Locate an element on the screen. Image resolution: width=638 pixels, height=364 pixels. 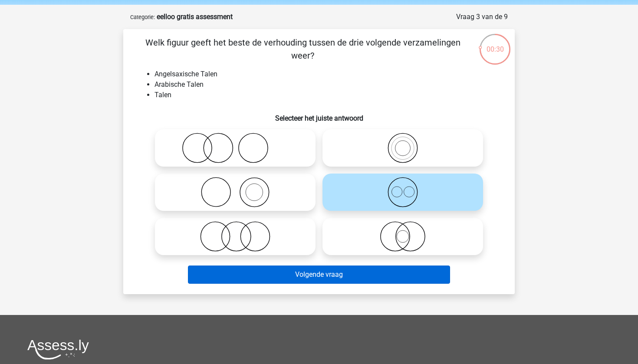
strong: eelloo gratis assessment is located at coordinates (194, 17).